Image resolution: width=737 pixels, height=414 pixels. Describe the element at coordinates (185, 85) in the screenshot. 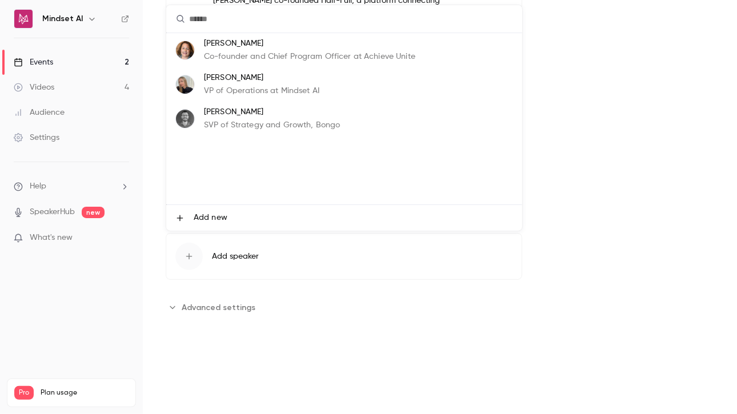

I see `img: Niamh Mulhall` at that location.